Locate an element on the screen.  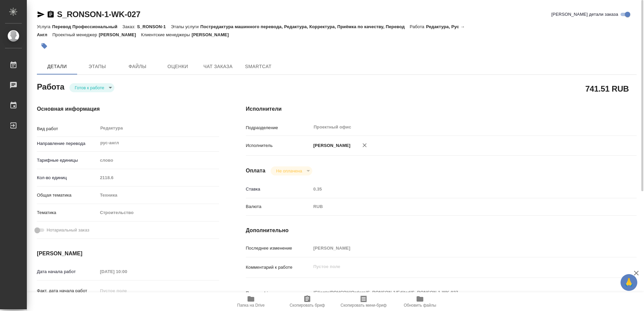
h2: Работа is located at coordinates (51, 86).